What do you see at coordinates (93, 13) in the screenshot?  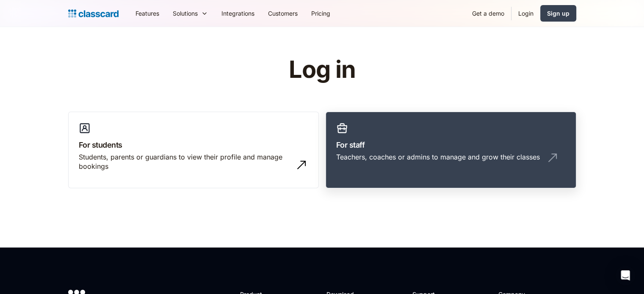 I see `a: home` at bounding box center [93, 13].